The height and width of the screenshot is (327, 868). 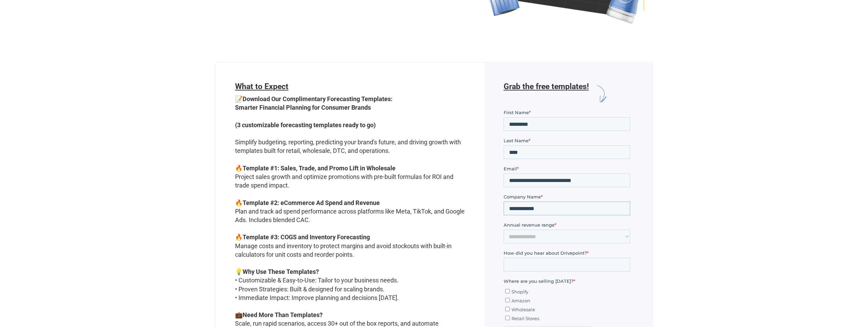 What do you see at coordinates (21, 209) in the screenshot?
I see `span: Retail Stores` at bounding box center [21, 209].